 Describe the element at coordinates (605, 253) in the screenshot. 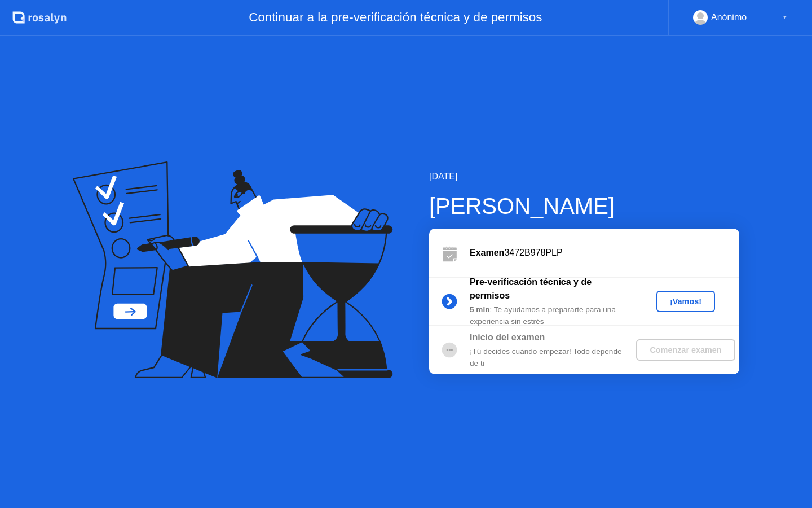

I see `div: 3472B978PLP` at that location.